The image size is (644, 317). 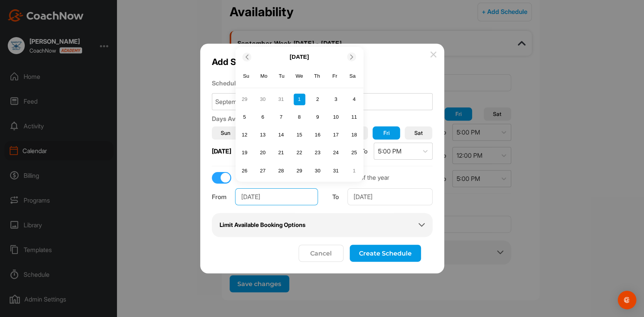 I want to click on label: Days Available, so click(x=233, y=119).